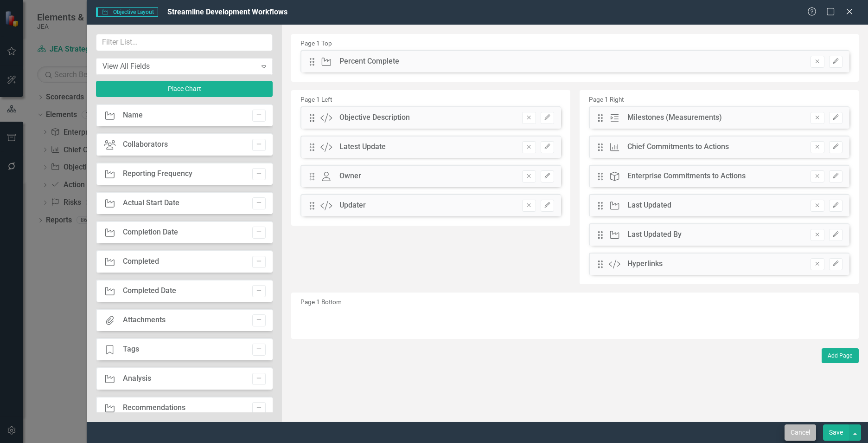 This screenshot has width=868, height=443. What do you see at coordinates (151, 203) in the screenshot?
I see `div: Actual Start Date` at bounding box center [151, 203].